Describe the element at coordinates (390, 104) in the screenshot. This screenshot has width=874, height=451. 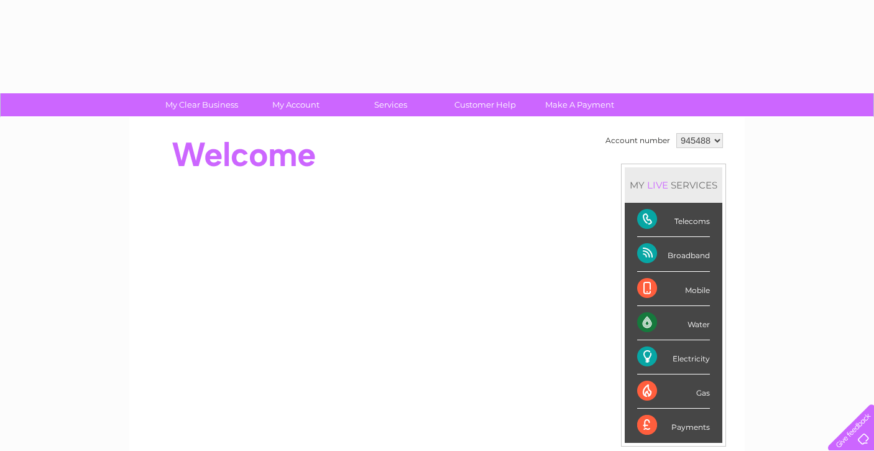
I see `a: Services` at that location.